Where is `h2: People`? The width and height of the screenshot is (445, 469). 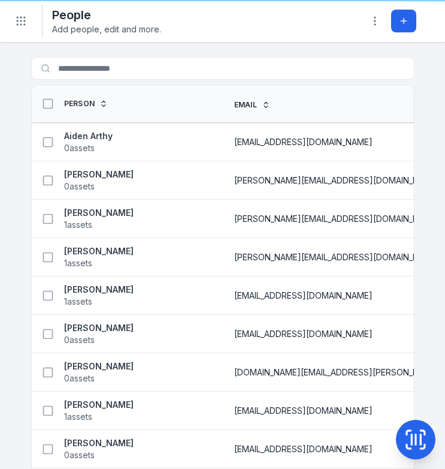 h2: People is located at coordinates (107, 15).